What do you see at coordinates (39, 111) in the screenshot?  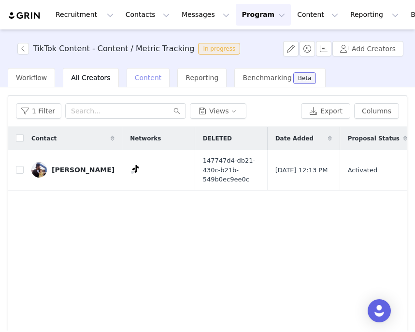 I see `button: 1 Filter` at bounding box center [39, 111].